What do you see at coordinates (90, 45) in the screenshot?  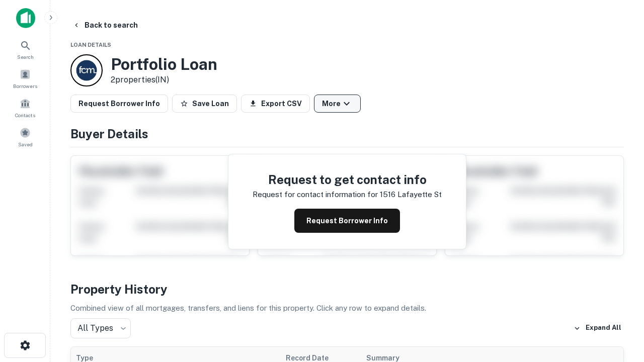 I see `span: Loan Details` at bounding box center [90, 45].